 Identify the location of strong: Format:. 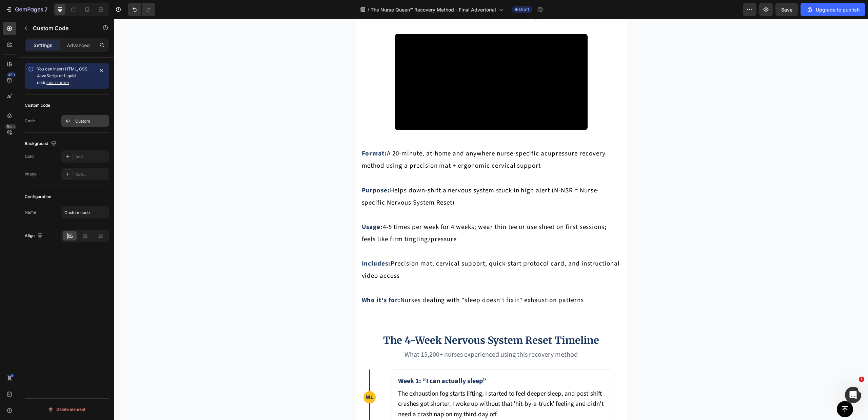
(260, 135).